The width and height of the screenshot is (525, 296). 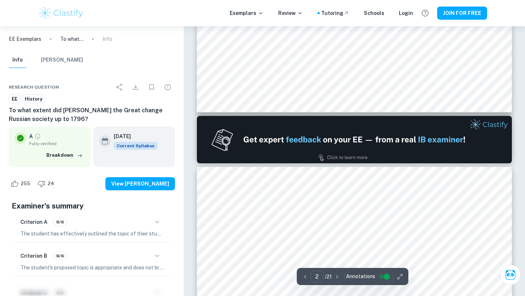 I want to click on button: Breakdown, so click(x=65, y=155).